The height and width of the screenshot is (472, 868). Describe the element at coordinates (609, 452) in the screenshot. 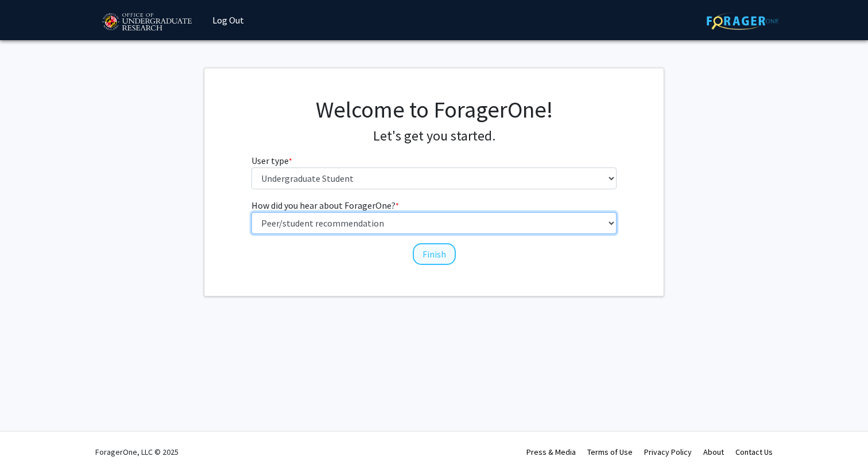

I see `a: Terms of Use` at that location.